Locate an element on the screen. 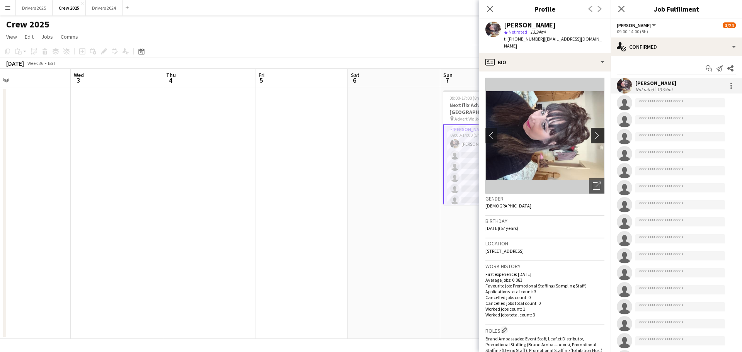  span: 5 is located at coordinates (261, 80).